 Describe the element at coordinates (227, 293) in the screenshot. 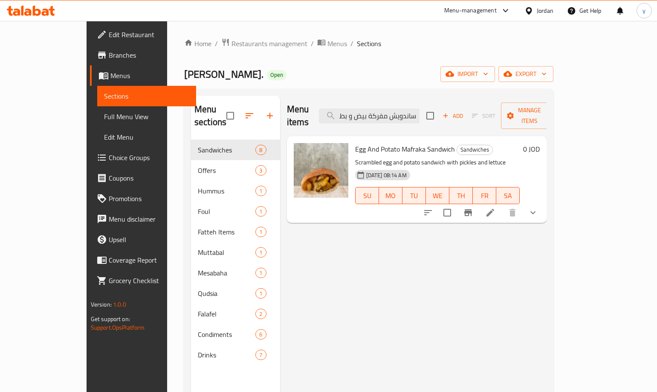

I see `div: Qudsia` at that location.